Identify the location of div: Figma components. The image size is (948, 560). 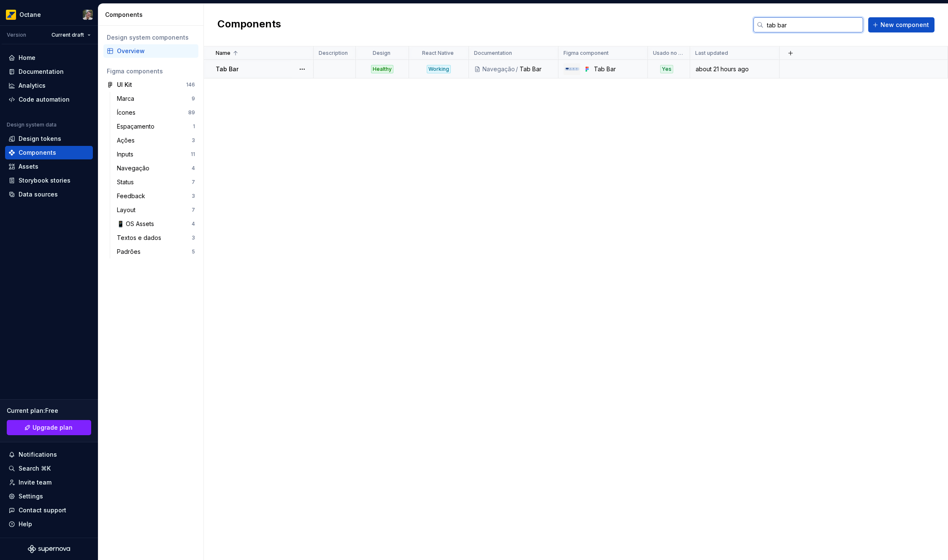
(151, 71).